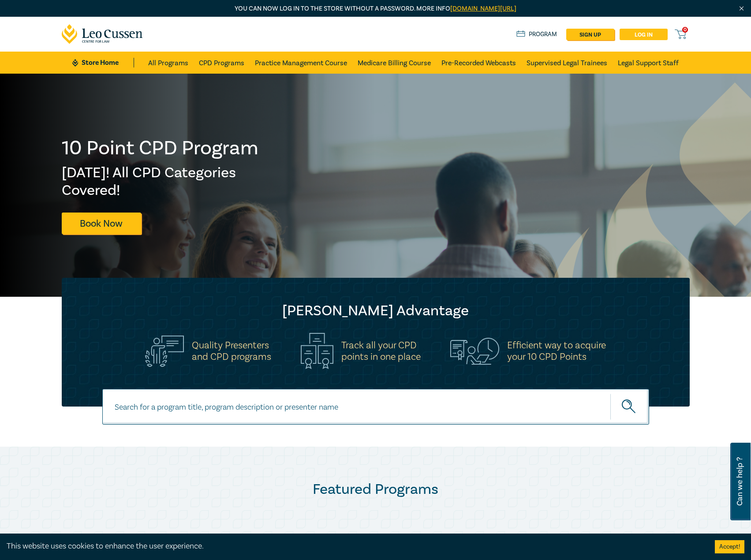  What do you see at coordinates (643, 34) in the screenshot?
I see `a: Log in` at bounding box center [643, 34].